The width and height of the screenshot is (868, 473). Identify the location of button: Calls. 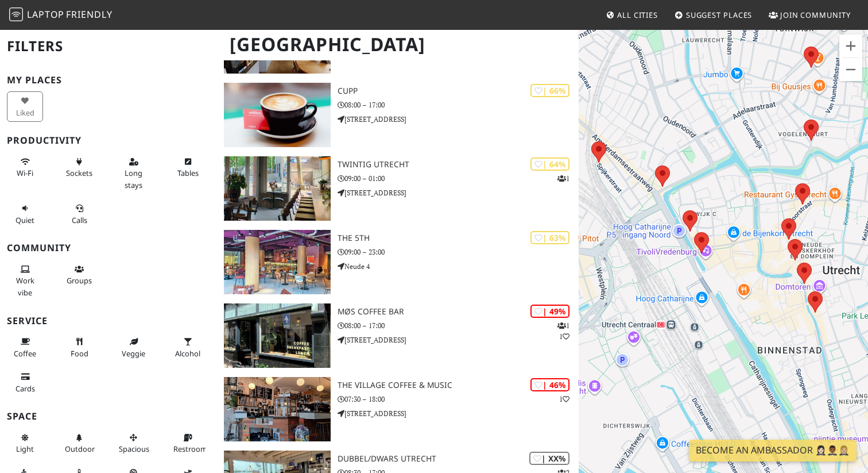
(80, 214).